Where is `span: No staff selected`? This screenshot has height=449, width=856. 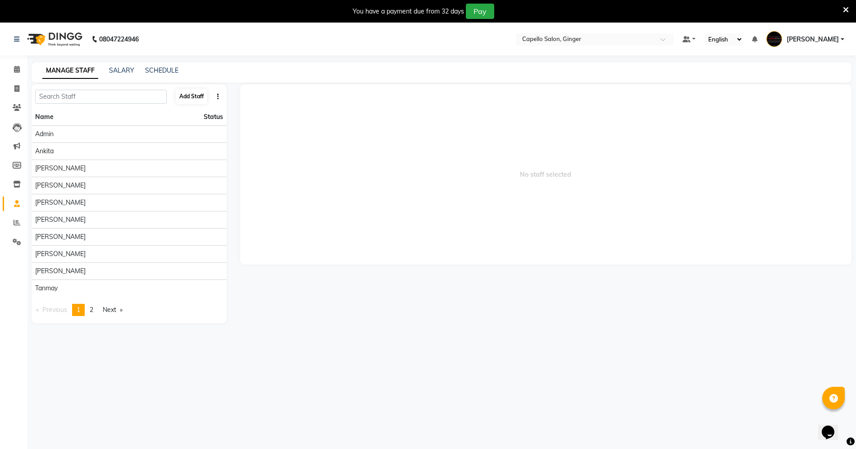 span: No staff selected is located at coordinates (546, 174).